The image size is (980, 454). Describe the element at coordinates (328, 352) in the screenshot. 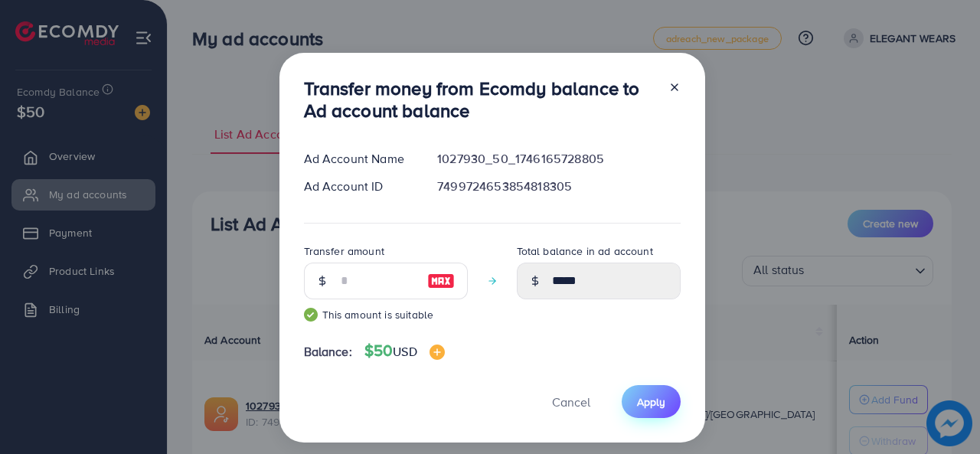

I see `span: Balance:` at that location.